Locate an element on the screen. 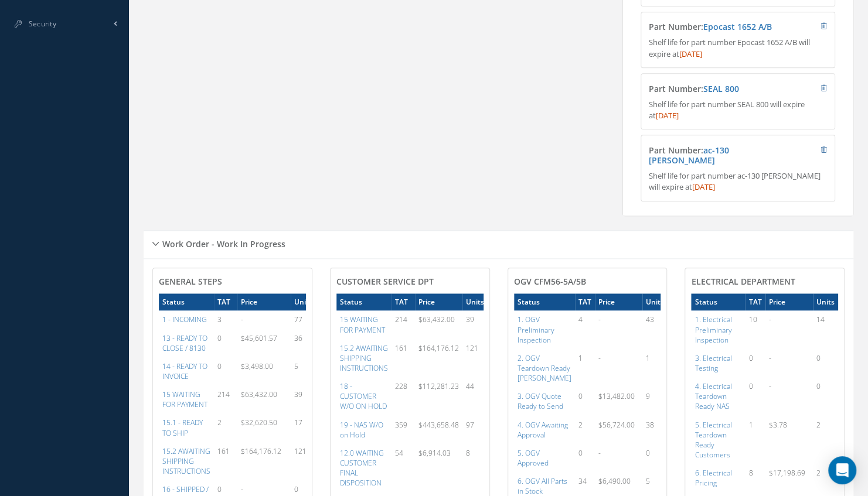 Image resolution: width=868 pixels, height=496 pixels. a: 3. Electrical Testing is located at coordinates (713, 364).